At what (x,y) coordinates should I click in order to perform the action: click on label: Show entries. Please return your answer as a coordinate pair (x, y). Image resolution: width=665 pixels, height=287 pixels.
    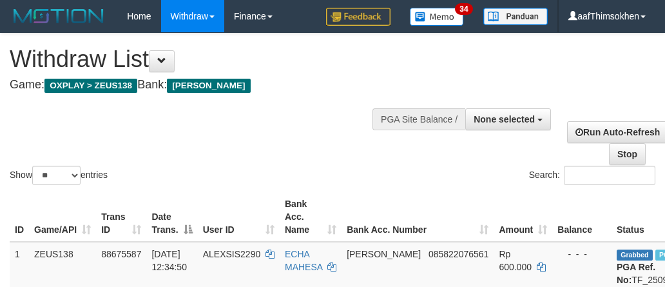
    Looking at the image, I should click on (59, 175).